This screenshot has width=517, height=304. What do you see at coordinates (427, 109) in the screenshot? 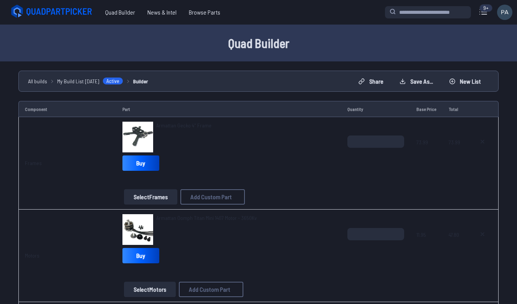
I see `td: Base Price` at bounding box center [427, 109].